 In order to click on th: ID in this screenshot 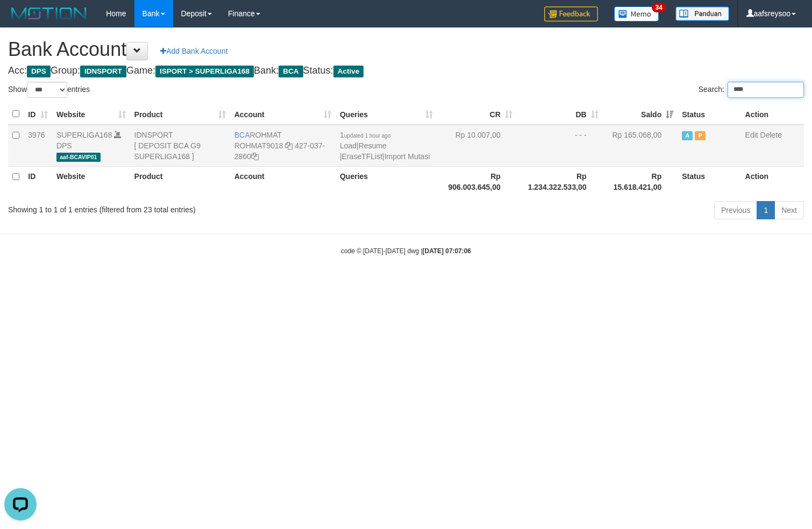, I will do `click(38, 181)`.